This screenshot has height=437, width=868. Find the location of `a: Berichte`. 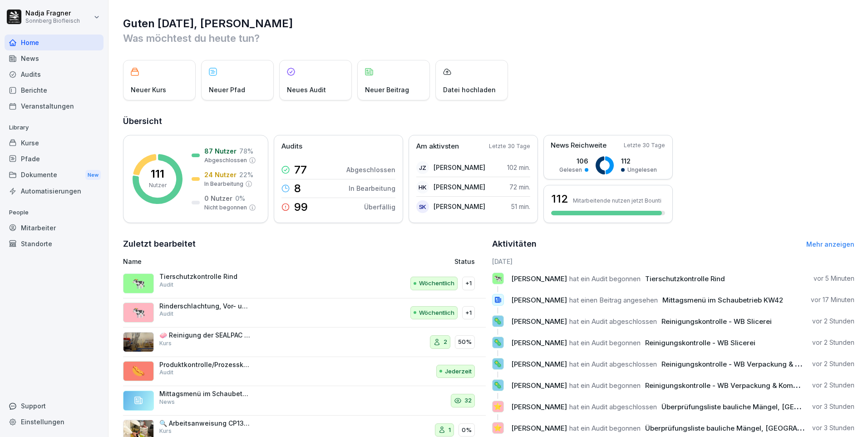

a: Berichte is located at coordinates (54, 90).